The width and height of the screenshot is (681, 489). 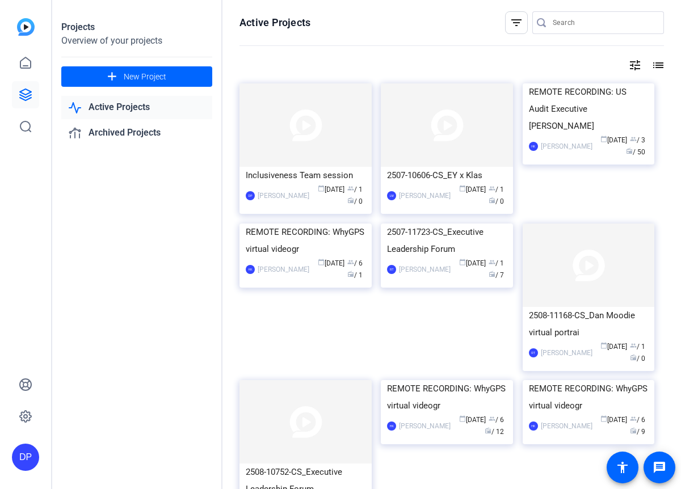 What do you see at coordinates (636, 152) in the screenshot?
I see `span: / 50` at bounding box center [636, 152].